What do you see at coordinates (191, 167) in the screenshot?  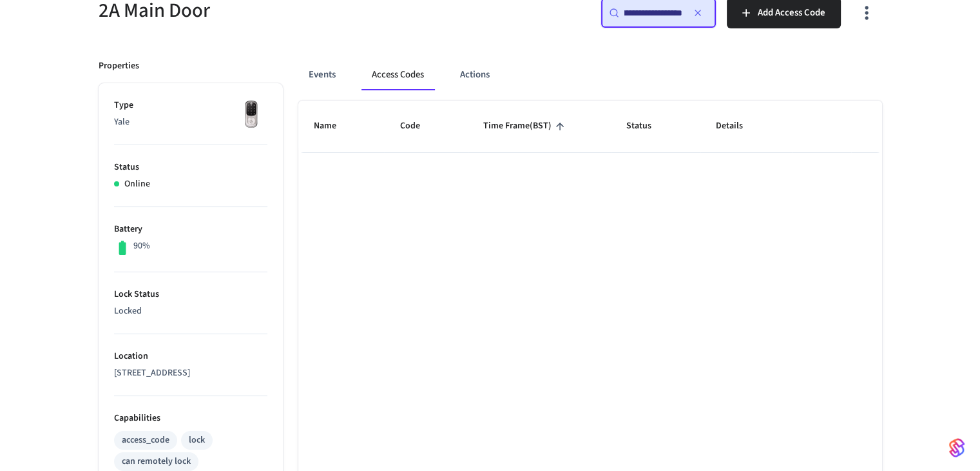 I see `p: Status` at bounding box center [191, 167].